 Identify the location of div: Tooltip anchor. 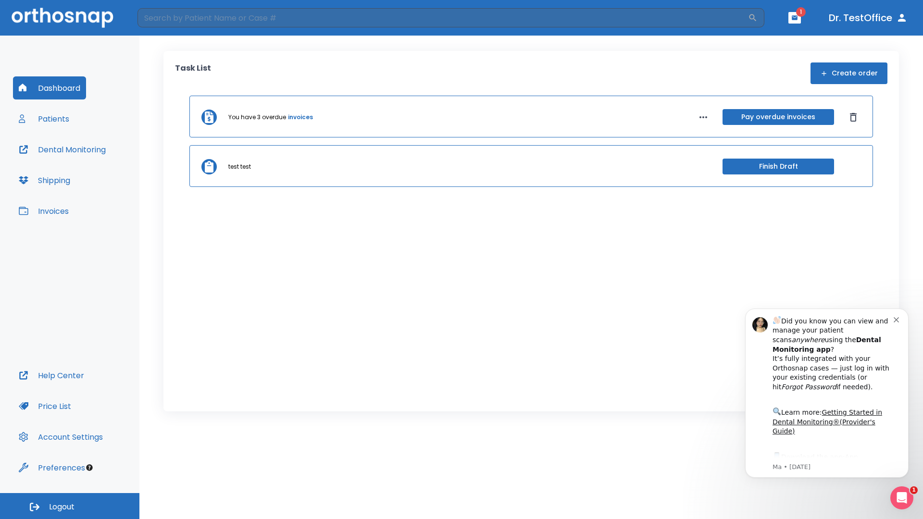
(89, 468).